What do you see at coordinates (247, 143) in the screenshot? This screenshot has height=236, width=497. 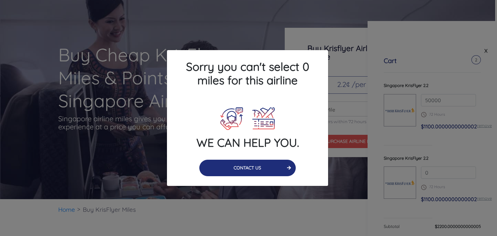 I see `h4: WE CAN HELP YOU.` at bounding box center [247, 143].